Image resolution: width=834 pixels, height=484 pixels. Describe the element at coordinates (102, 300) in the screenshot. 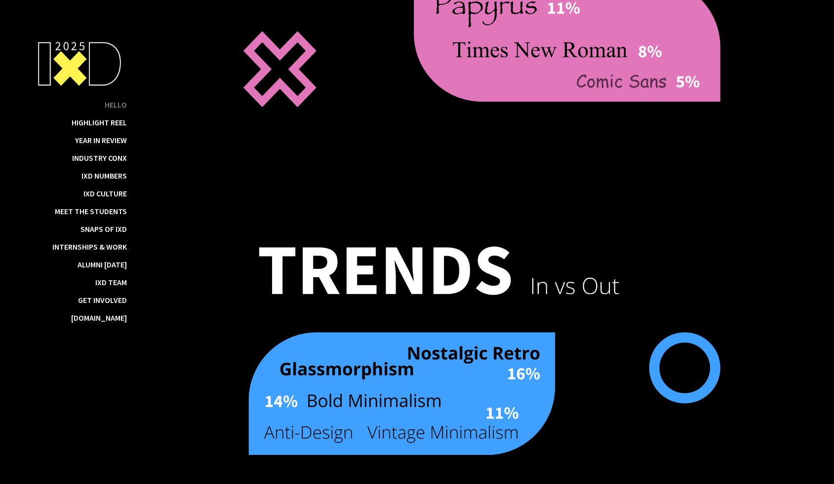

I see `a: Get Involved` at that location.